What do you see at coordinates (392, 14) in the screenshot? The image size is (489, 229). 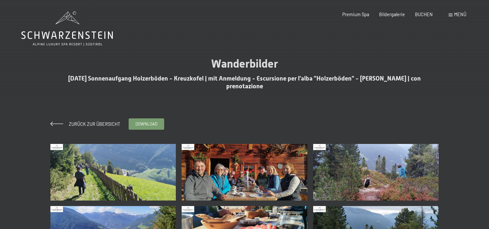 I see `span: Bildergalerie` at bounding box center [392, 14].